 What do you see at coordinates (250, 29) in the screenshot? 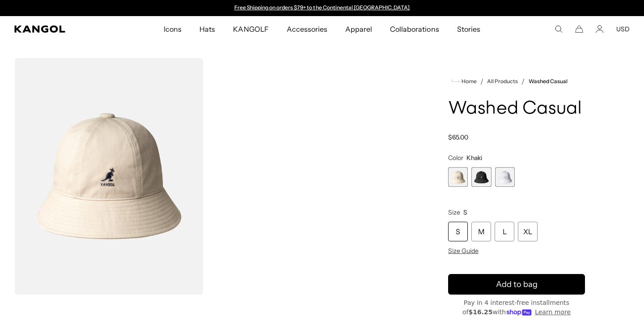
I see `span: KANGOLF` at bounding box center [250, 29].